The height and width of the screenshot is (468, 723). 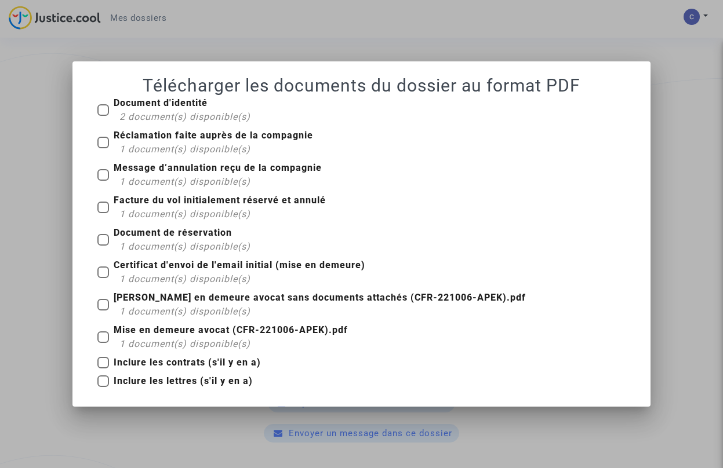 I want to click on b: Document d'identité, so click(x=161, y=103).